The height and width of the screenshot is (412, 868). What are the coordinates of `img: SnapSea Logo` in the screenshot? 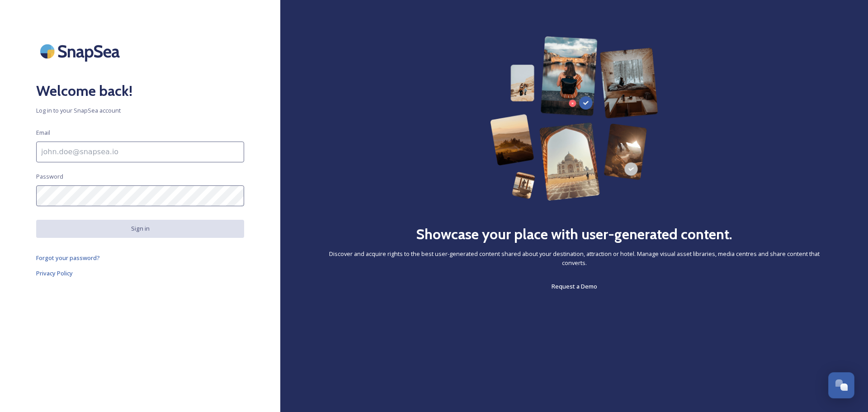 It's located at (81, 51).